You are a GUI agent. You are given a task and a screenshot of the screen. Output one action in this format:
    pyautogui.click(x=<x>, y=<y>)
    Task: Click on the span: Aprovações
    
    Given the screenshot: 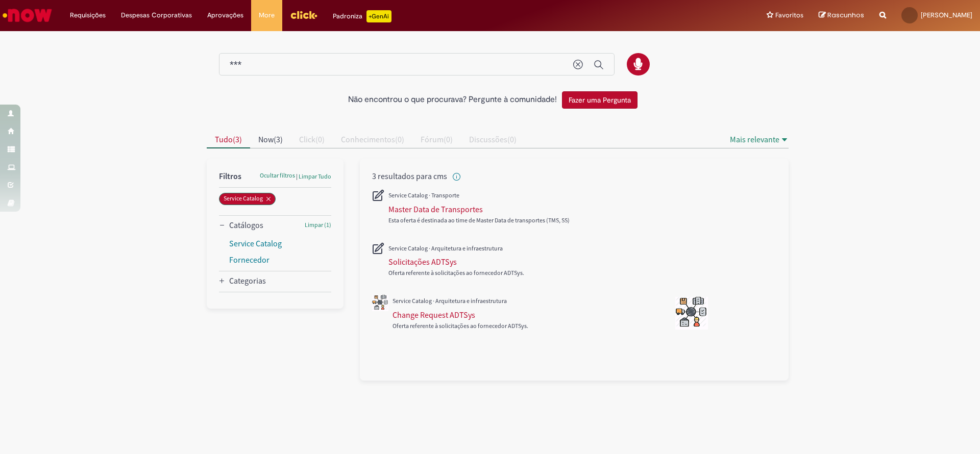 What is the action you would take?
    pyautogui.click(x=225, y=15)
    